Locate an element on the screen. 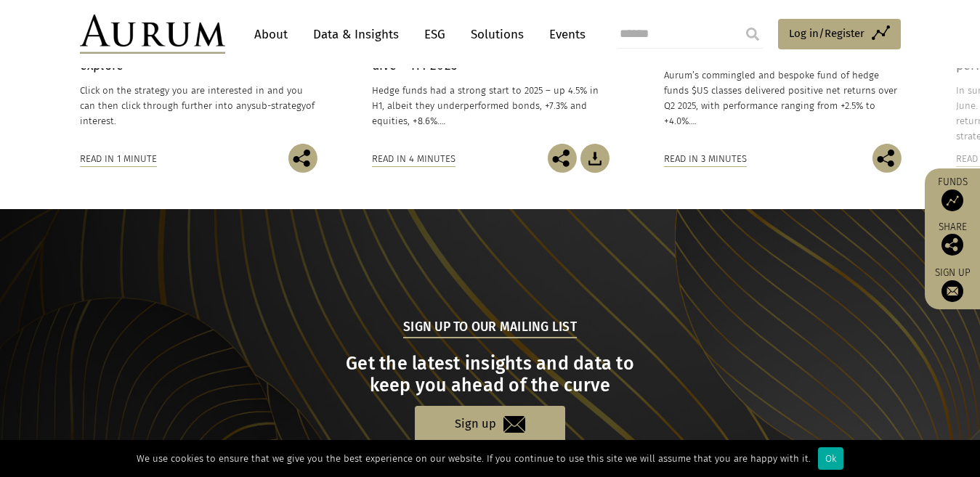  span: Log in/Register is located at coordinates (827, 33).